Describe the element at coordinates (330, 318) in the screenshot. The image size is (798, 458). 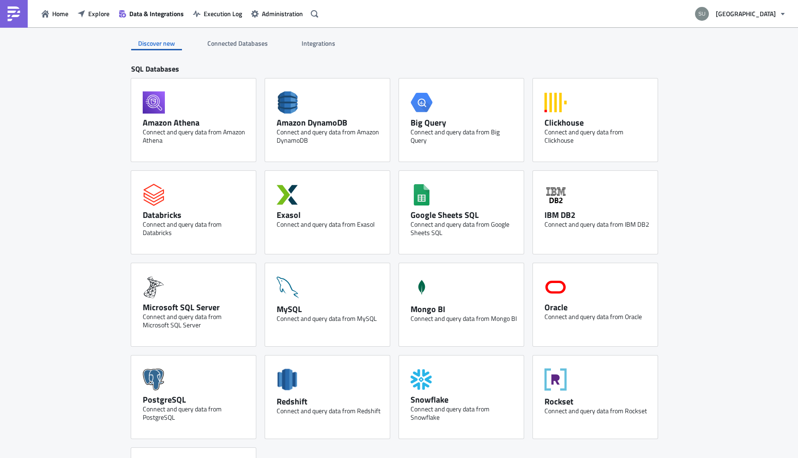
I see `div: Connect and query data from MySQL` at that location.